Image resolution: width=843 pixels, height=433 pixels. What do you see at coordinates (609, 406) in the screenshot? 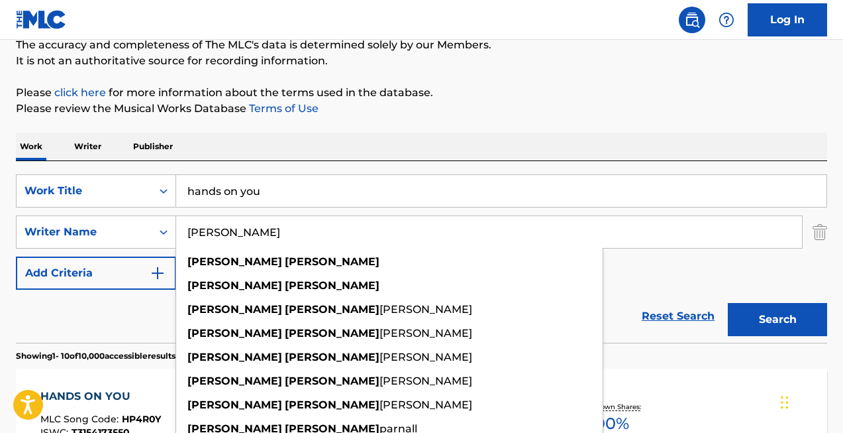
I see `p: Total Known Shares:` at bounding box center [609, 406].